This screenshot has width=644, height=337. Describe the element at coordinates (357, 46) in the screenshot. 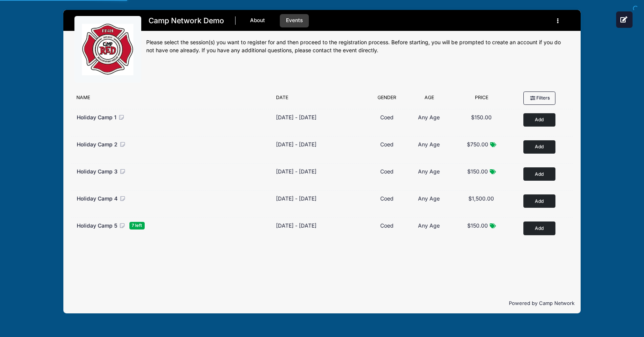

I see `div: Please select the session(s) you want to register for and then proceed to the registration proces...` at that location.